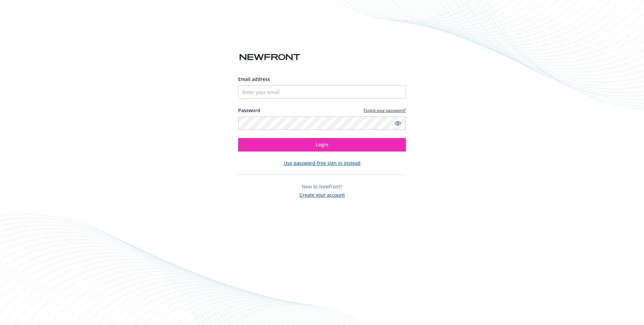  What do you see at coordinates (270, 57) in the screenshot?
I see `img: Newfront logo` at bounding box center [270, 57].